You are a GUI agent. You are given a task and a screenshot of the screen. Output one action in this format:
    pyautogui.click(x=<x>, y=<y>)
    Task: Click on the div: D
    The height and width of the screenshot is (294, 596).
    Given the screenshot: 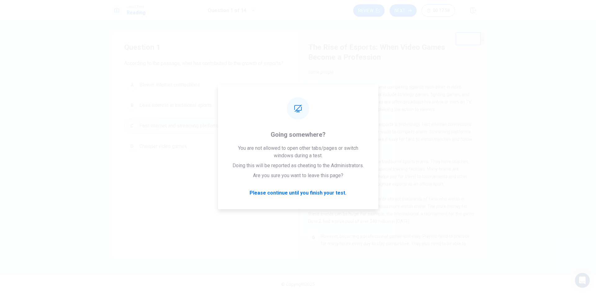 What is the action you would take?
    pyautogui.click(x=132, y=146)
    